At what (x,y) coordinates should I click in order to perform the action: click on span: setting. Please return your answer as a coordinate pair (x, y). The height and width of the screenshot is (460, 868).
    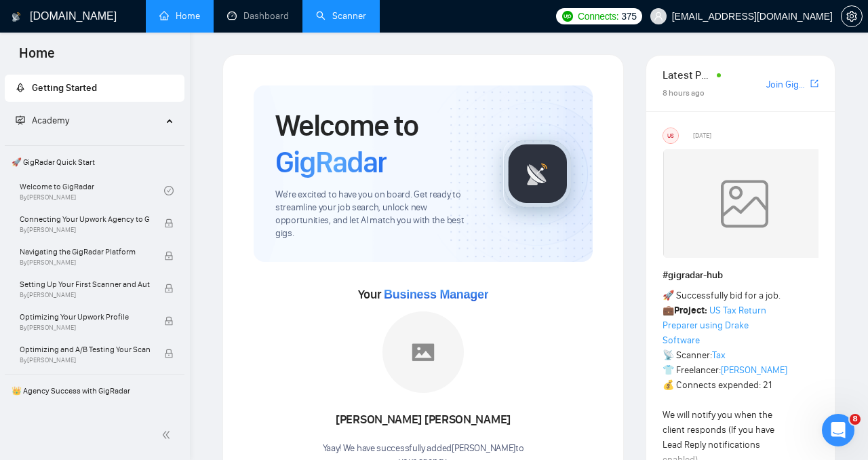
    Looking at the image, I should click on (852, 16).